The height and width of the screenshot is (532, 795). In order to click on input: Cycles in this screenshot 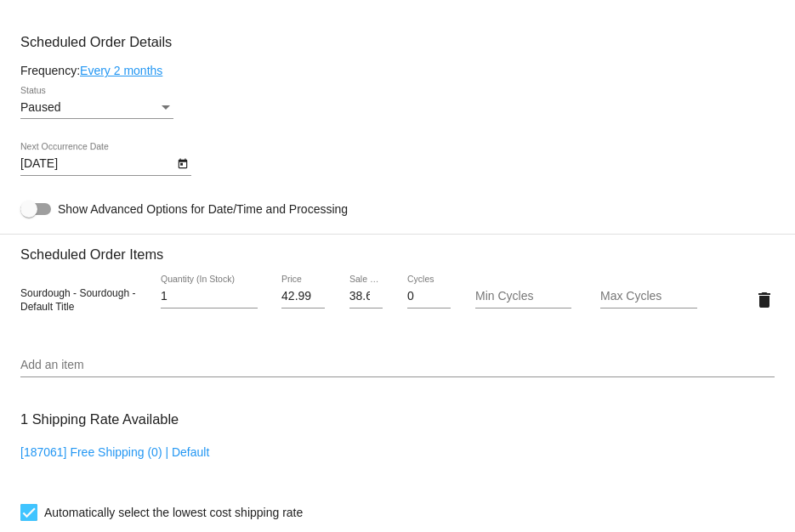, I will do `click(428, 296)`.